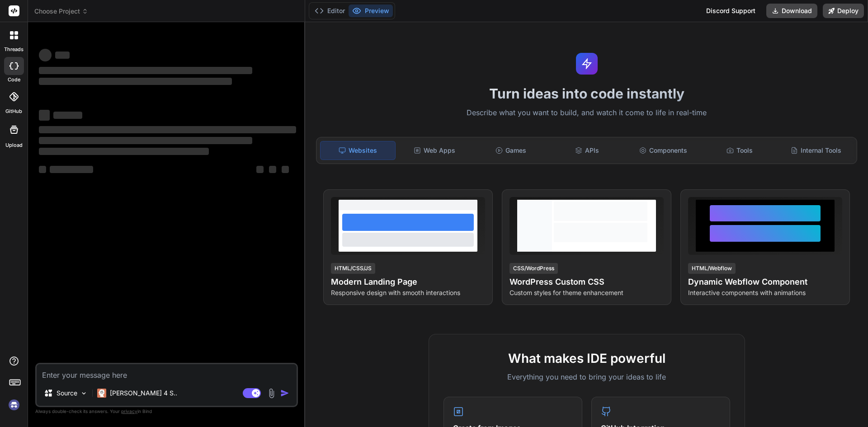 This screenshot has height=427, width=868. I want to click on button: Deploy, so click(843, 11).